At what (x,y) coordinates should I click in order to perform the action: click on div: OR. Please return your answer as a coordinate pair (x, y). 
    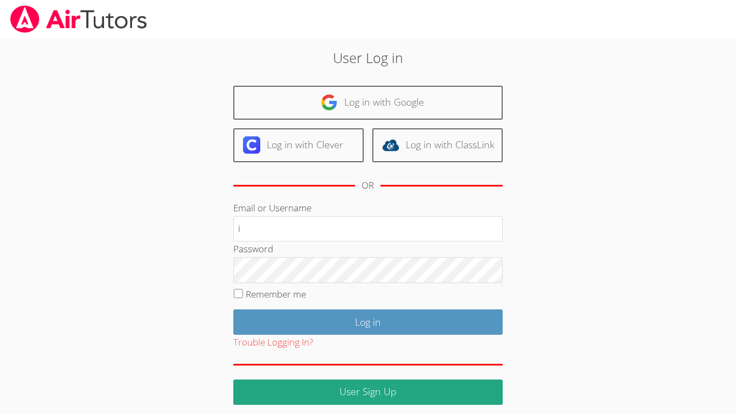
    Looking at the image, I should click on (367, 185).